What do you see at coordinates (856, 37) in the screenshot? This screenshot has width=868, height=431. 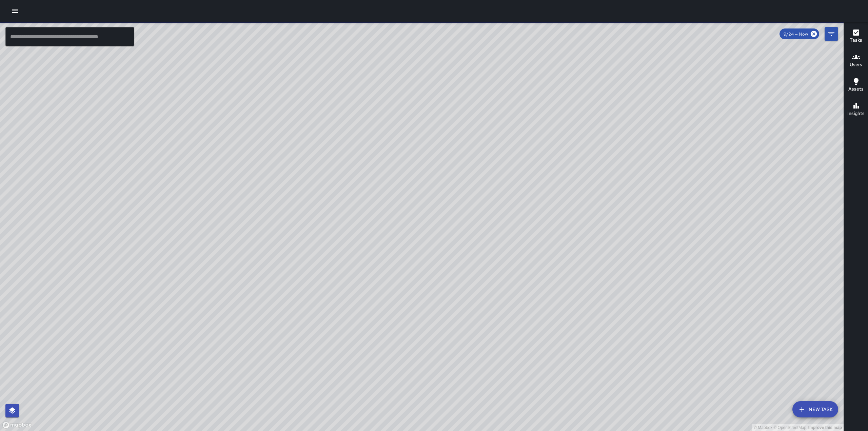 I see `button: Tasks` at bounding box center [856, 37].